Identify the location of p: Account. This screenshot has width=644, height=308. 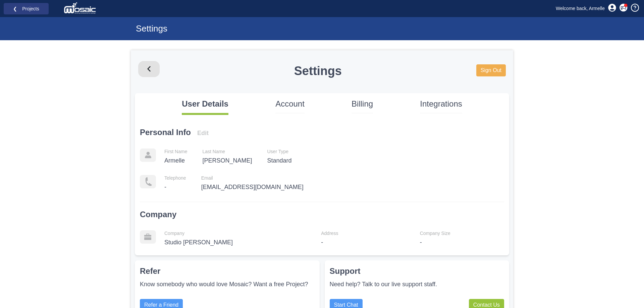
(289, 104).